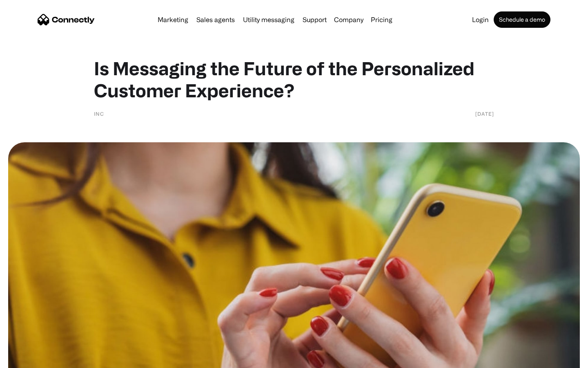 This screenshot has height=368, width=588. I want to click on a: Marketing, so click(173, 20).